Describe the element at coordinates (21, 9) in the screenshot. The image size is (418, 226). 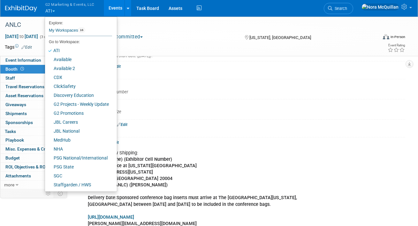
I see `img: ExhibitDay` at that location.